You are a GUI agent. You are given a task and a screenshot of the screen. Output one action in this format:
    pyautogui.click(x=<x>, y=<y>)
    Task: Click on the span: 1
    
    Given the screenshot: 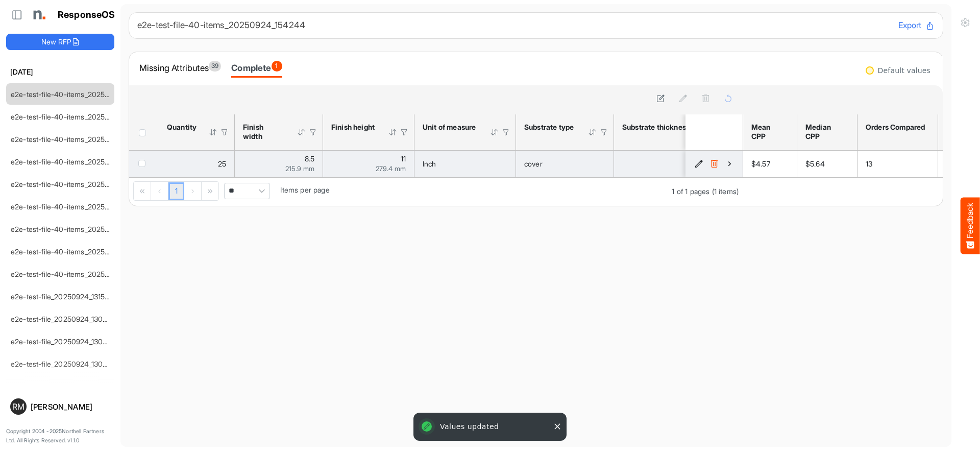 What is the action you would take?
    pyautogui.click(x=277, y=66)
    